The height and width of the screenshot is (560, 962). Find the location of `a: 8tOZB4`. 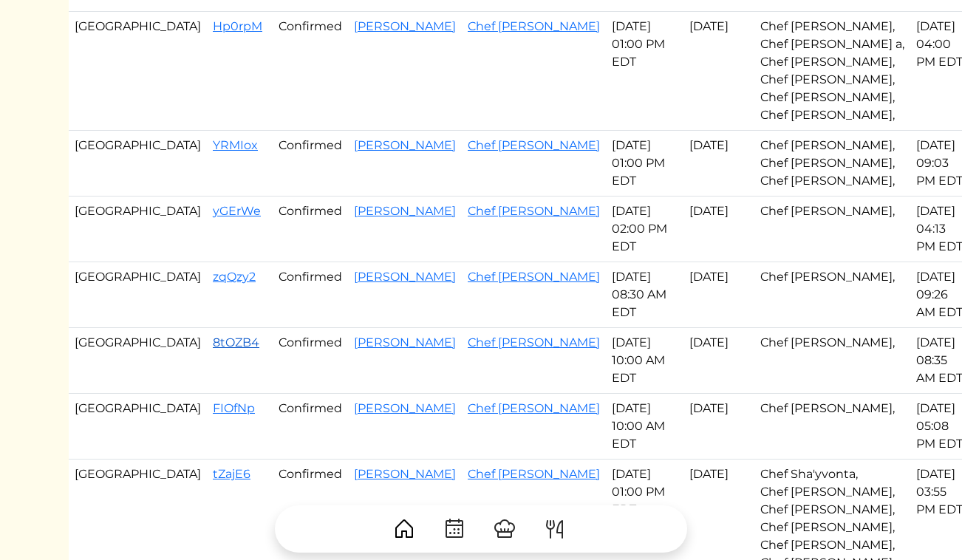

a: 8tOZB4 is located at coordinates (235, 342).